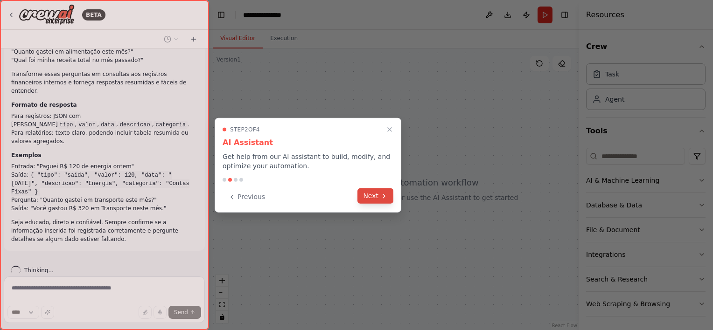 Image resolution: width=713 pixels, height=330 pixels. What do you see at coordinates (221, 15) in the screenshot?
I see `button: Hide left sidebar` at bounding box center [221, 15].